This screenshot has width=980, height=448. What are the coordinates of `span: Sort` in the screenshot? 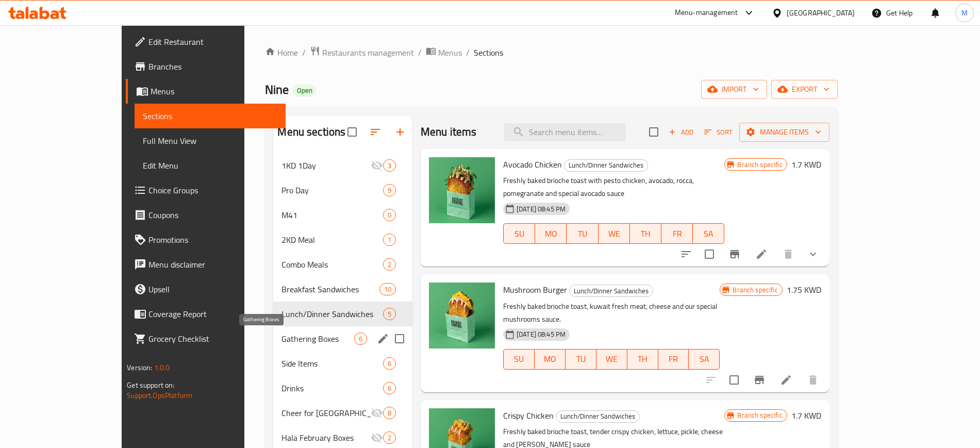 It's located at (718, 132).